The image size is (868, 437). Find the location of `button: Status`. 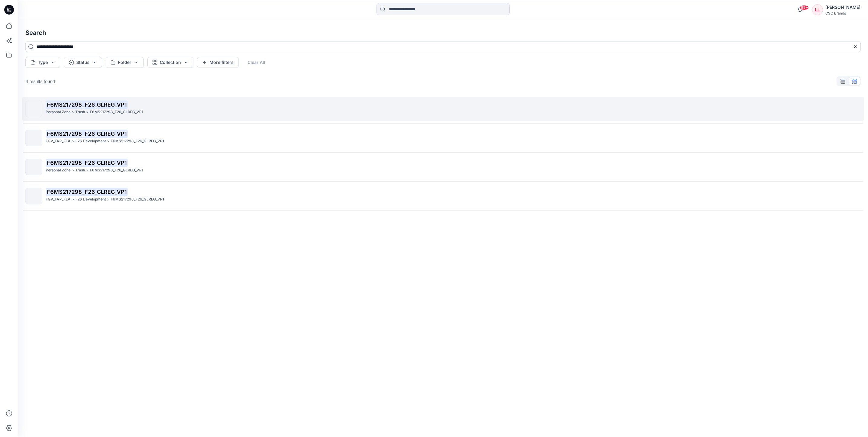

button: Status is located at coordinates (83, 62).